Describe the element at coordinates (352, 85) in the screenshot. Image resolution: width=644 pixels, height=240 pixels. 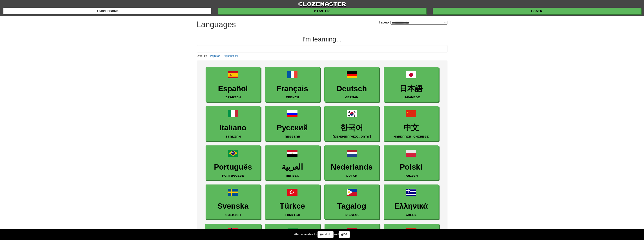
I see `a: DeutschGerman` at that location.